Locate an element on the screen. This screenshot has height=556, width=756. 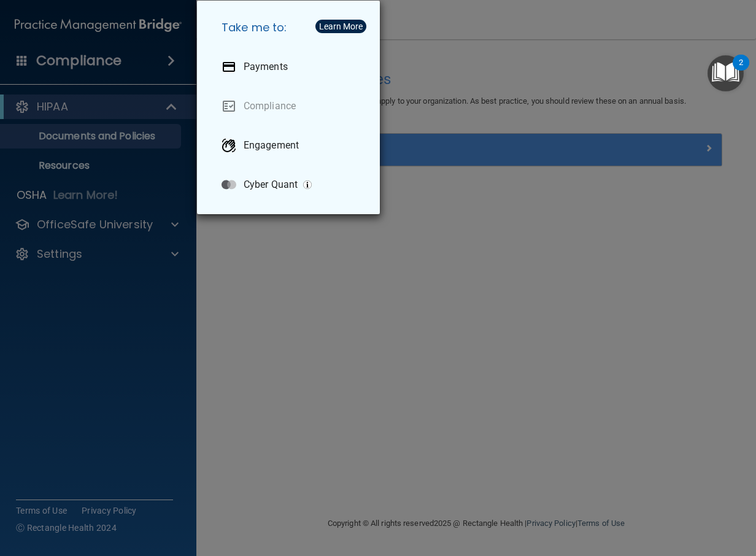
p: Engagement is located at coordinates (271, 146).